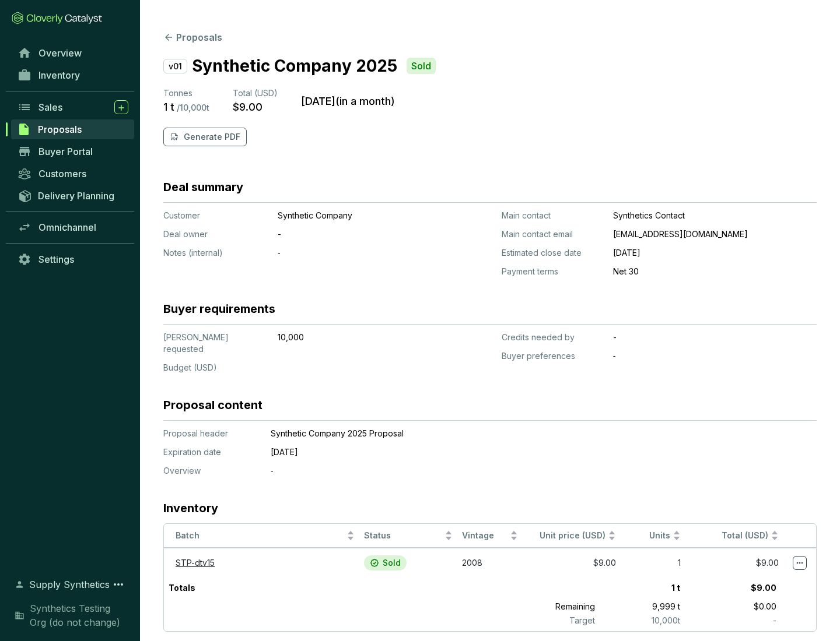 This screenshot has height=641, width=840. Describe the element at coordinates (653, 562) in the screenshot. I see `td: 1` at that location.